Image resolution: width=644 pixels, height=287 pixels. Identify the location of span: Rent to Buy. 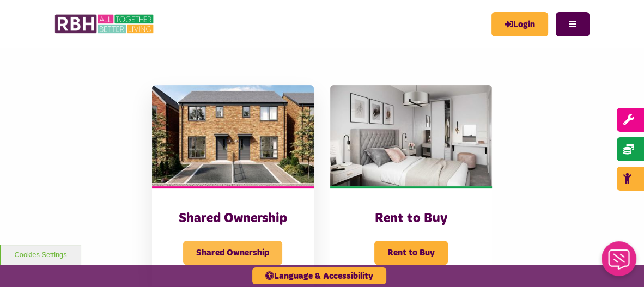
(411, 253).